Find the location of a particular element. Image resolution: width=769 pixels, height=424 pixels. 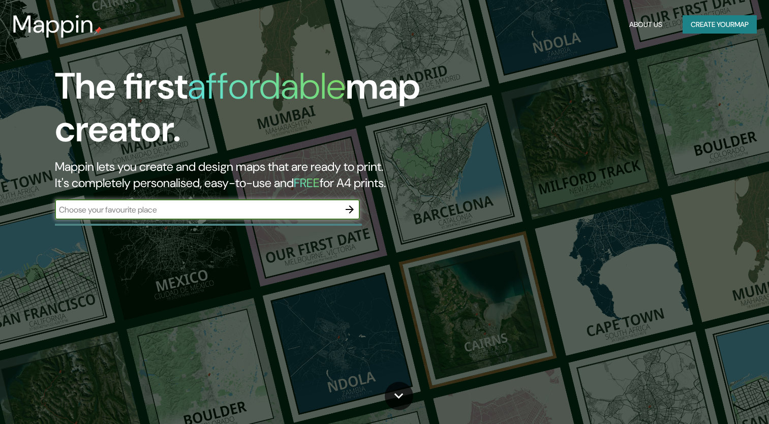

button: About Us is located at coordinates (645, 24).